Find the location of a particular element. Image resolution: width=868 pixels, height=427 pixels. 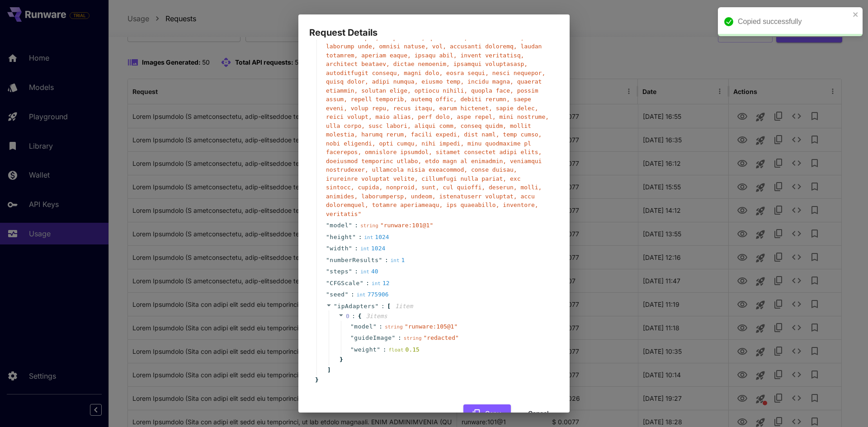

span: steps is located at coordinates (339, 272).